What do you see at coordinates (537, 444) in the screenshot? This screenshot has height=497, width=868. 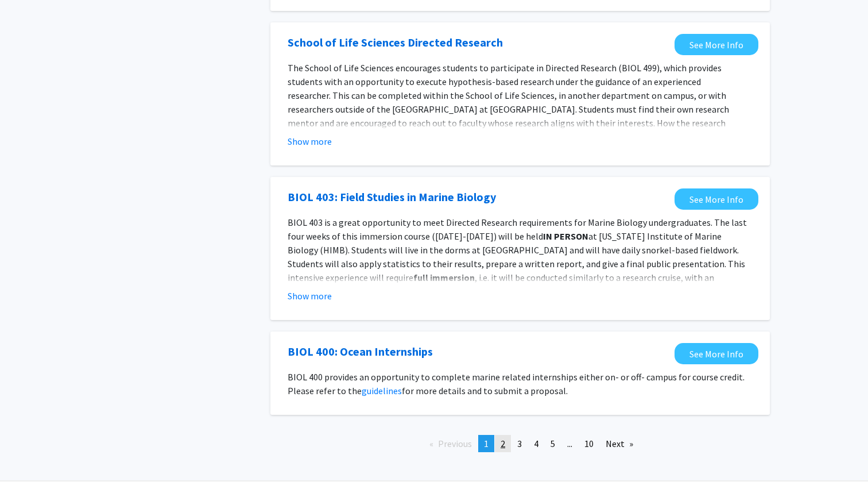 I see `span: 4` at bounding box center [537, 444].